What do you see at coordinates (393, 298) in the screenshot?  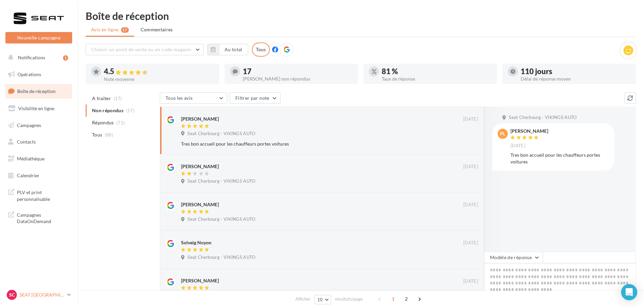 I see `span: 1` at bounding box center [393, 298].